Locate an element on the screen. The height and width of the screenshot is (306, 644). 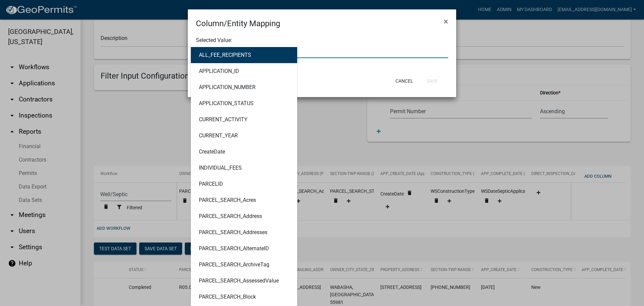
ngb-highlight: APPLICATION_NUMBER is located at coordinates (227, 87).